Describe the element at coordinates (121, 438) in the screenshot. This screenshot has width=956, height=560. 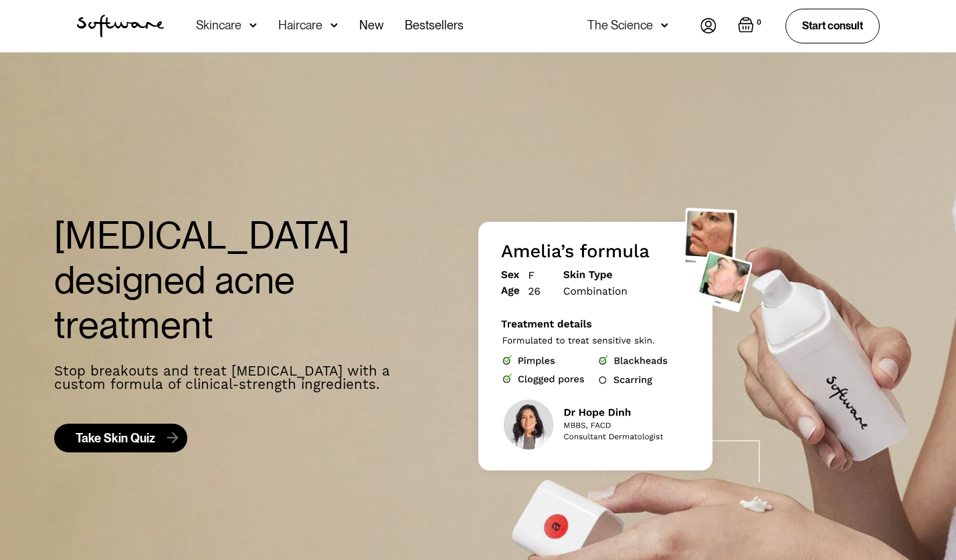
I see `a: Take Skin Quiz` at that location.